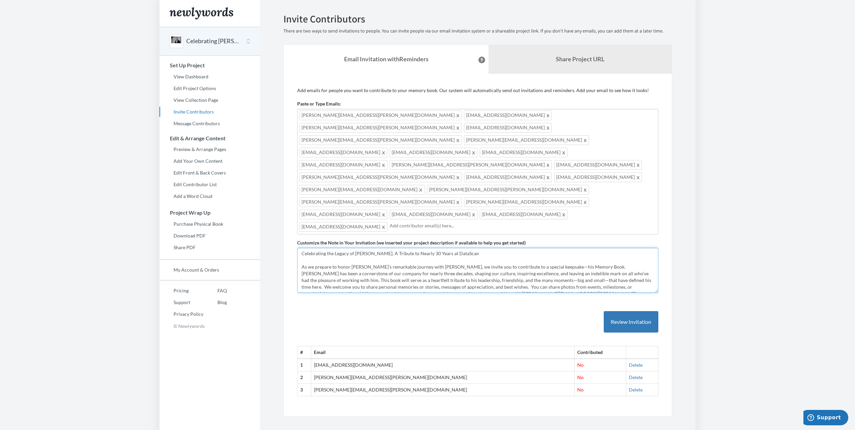 The height and width of the screenshot is (430, 855). I want to click on a: Message Contributors, so click(210, 124).